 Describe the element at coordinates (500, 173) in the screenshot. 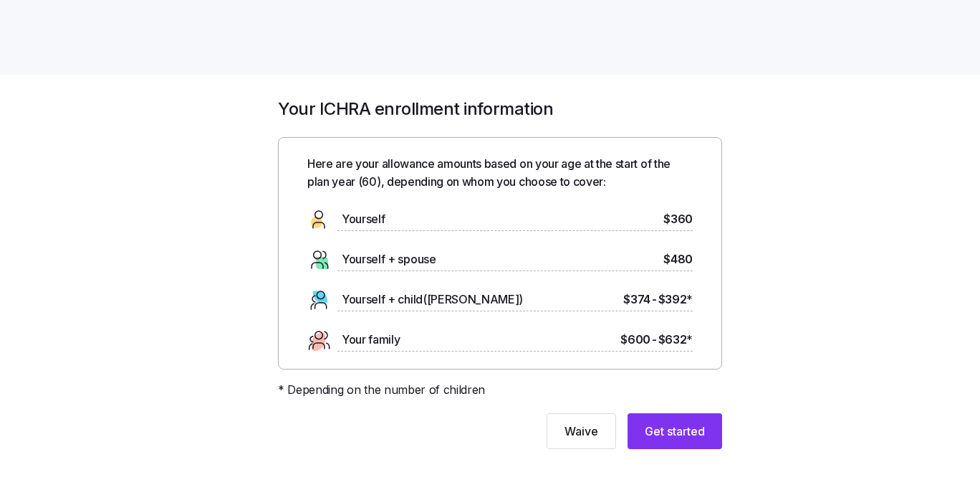

I see `span: Here are your allowance amounts based on your age at the start of the plan year ( 60 ), depending...` at that location.